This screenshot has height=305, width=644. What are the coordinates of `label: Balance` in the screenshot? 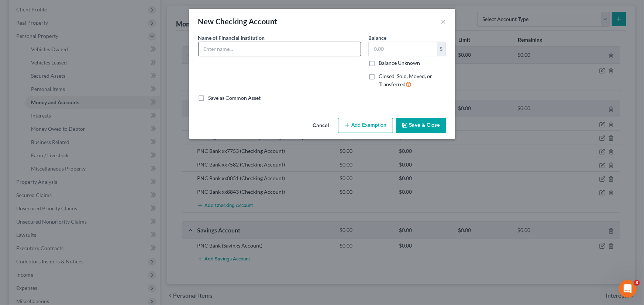 It's located at (377, 37).